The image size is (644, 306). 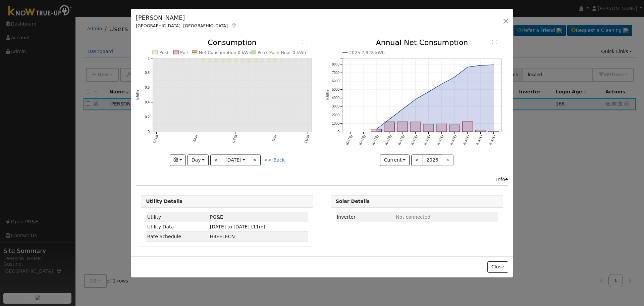 I want to click on text: 11PM, so click(x=307, y=139).